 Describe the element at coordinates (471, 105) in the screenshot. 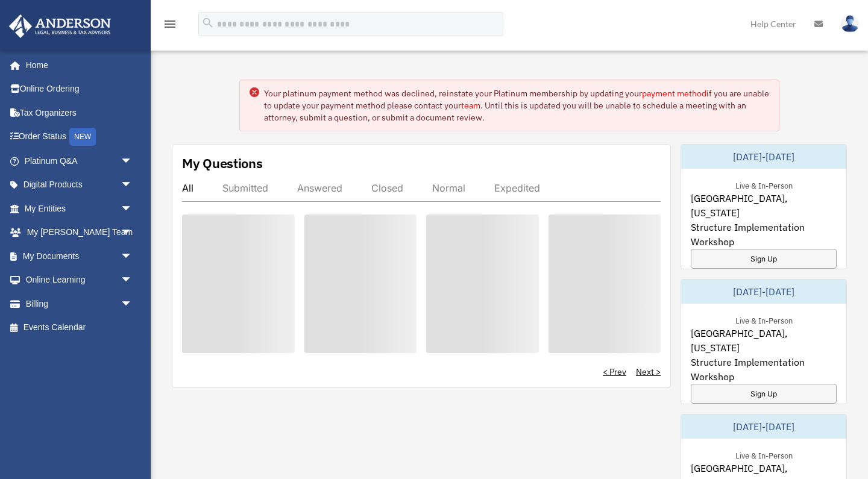

I see `a: team` at that location.